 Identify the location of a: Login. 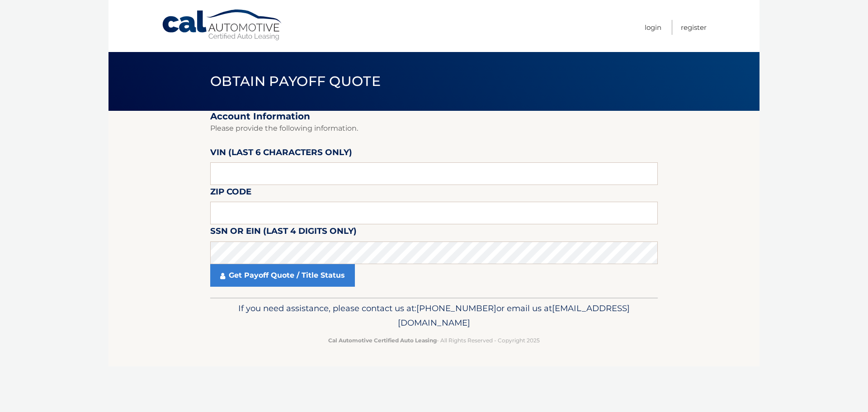
(653, 27).